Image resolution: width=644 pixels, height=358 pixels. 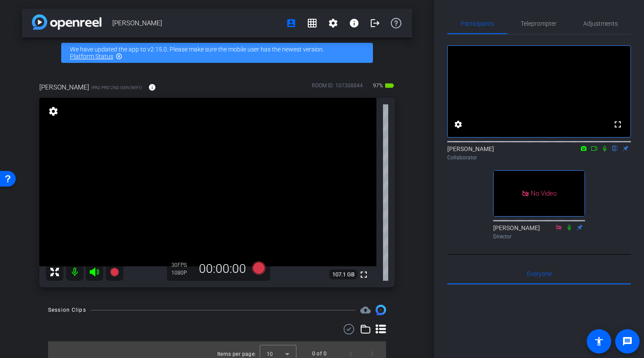 What do you see at coordinates (539, 158) in the screenshot?
I see `div: Collaborator` at bounding box center [539, 158].